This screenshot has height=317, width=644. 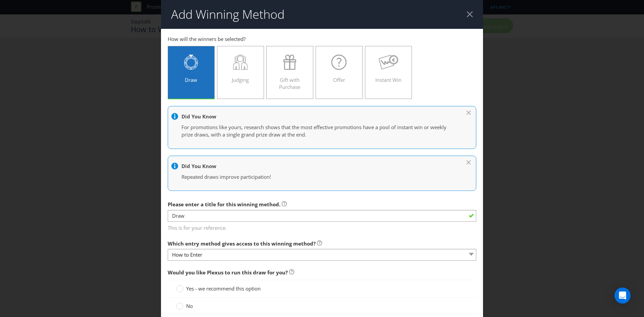 I want to click on h2: Add Winning Method, so click(x=228, y=14).